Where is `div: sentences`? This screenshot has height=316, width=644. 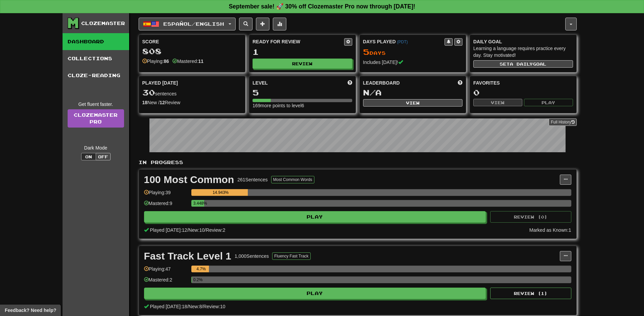 div: sentences is located at coordinates (192, 93).